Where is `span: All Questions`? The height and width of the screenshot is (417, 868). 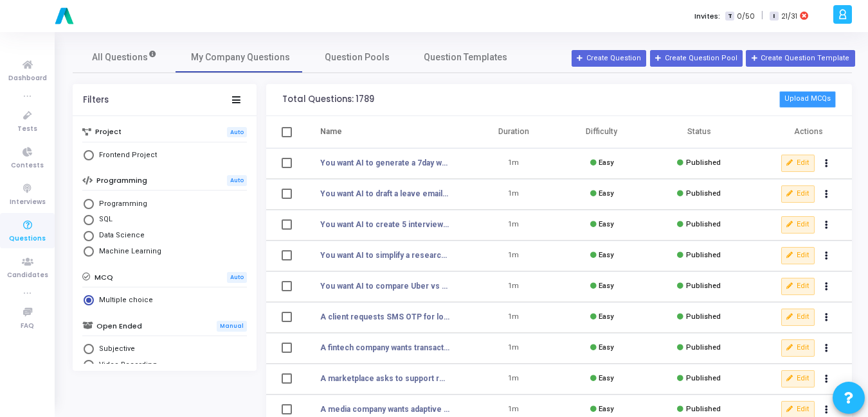 span: All Questions is located at coordinates (124, 57).